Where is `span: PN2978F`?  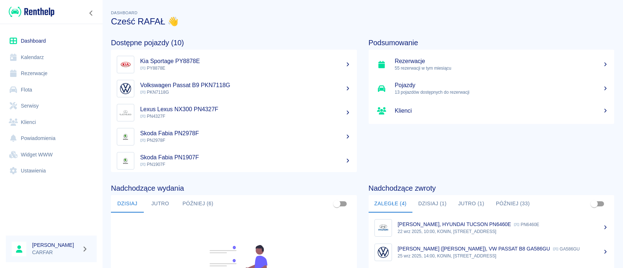 span: PN2978F is located at coordinates (153, 141).